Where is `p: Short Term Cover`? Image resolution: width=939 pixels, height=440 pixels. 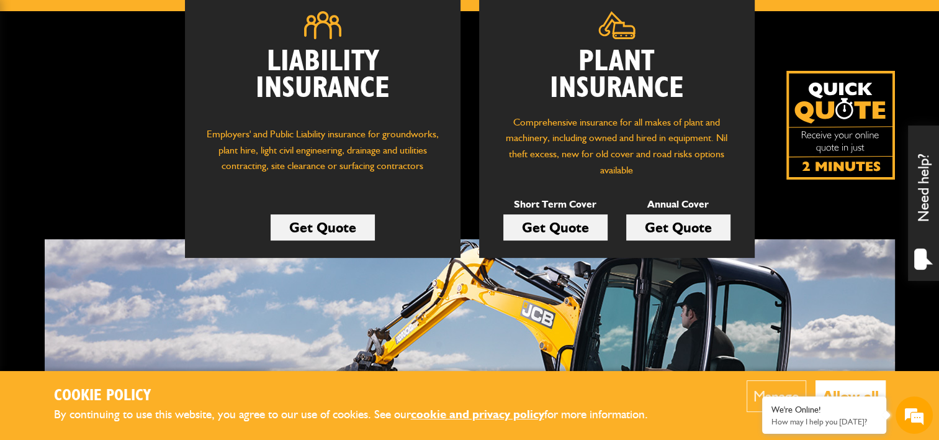 p: Short Term Cover is located at coordinates (556, 204).